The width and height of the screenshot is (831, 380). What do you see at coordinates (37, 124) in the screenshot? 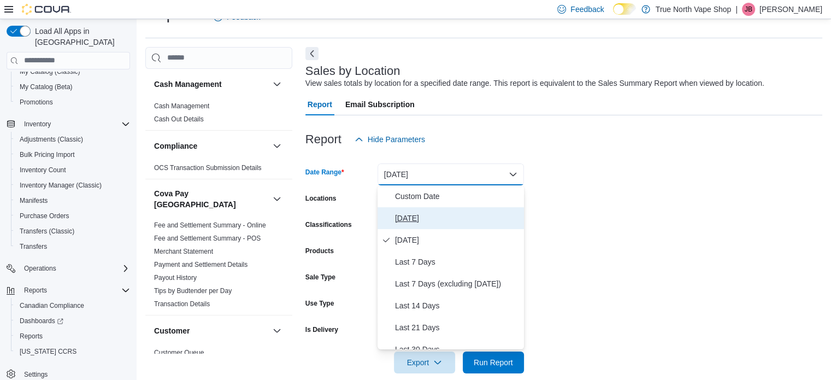
I see `button: Inventory` at bounding box center [37, 124].